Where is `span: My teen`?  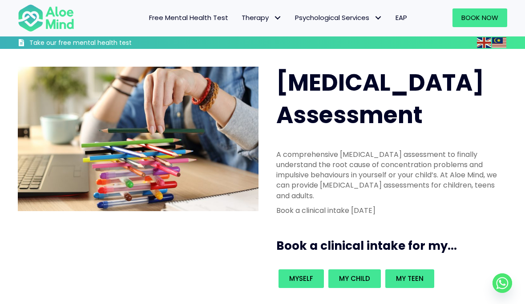
span: My teen is located at coordinates (409, 278).